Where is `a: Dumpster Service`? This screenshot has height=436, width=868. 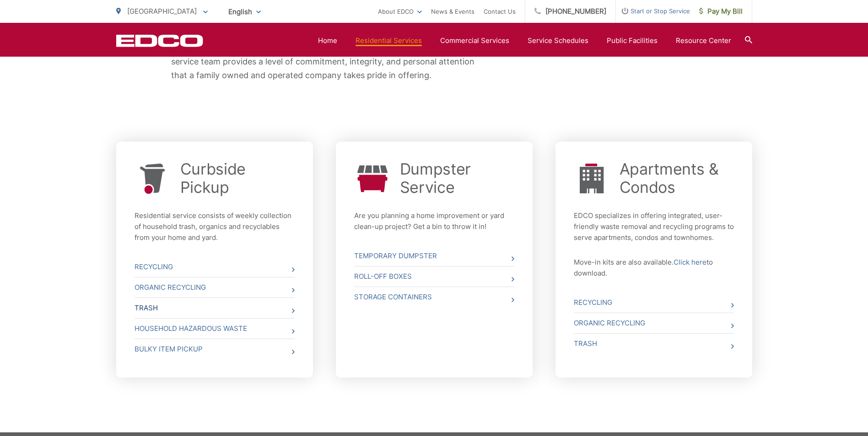
a: Dumpster Service is located at coordinates (457, 178).